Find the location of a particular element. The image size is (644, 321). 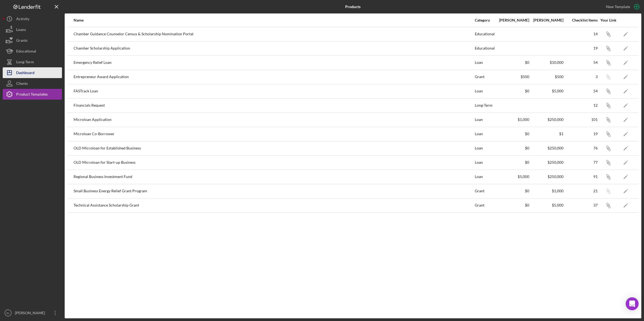

button: Loans is located at coordinates (32, 29).